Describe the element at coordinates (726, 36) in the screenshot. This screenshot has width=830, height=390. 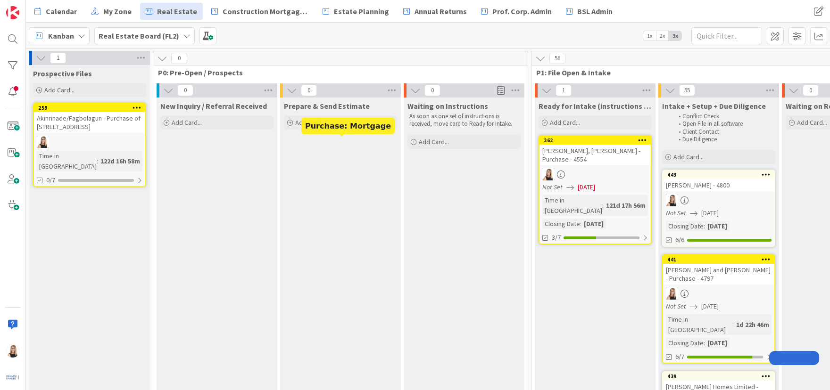
I see `input: Quick Filter...` at that location.